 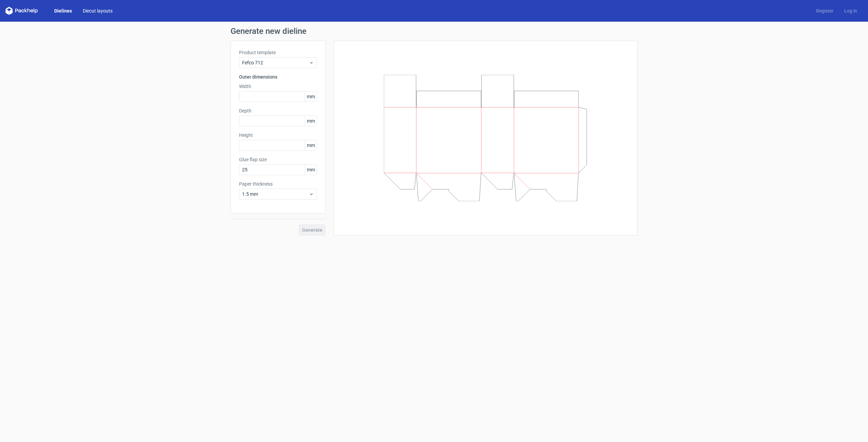 What do you see at coordinates (98, 11) in the screenshot?
I see `a: Diecut layouts` at bounding box center [98, 11].